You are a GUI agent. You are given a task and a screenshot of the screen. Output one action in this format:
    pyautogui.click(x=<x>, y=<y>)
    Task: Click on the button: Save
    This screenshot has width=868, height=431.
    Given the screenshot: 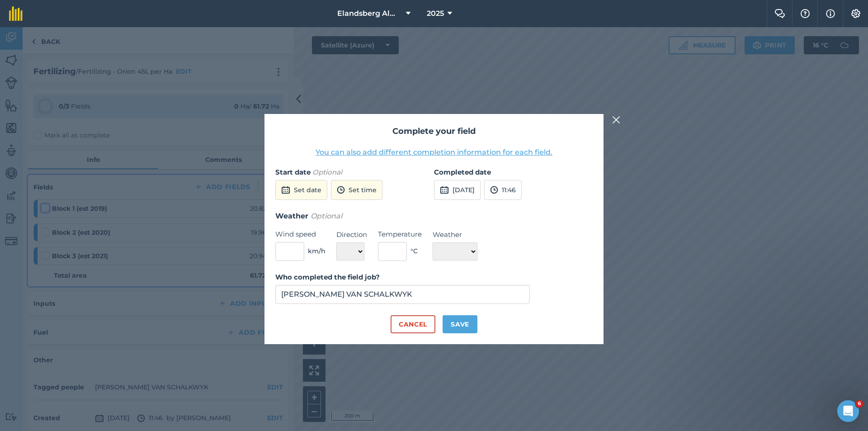 What is the action you would take?
    pyautogui.click(x=460, y=325)
    